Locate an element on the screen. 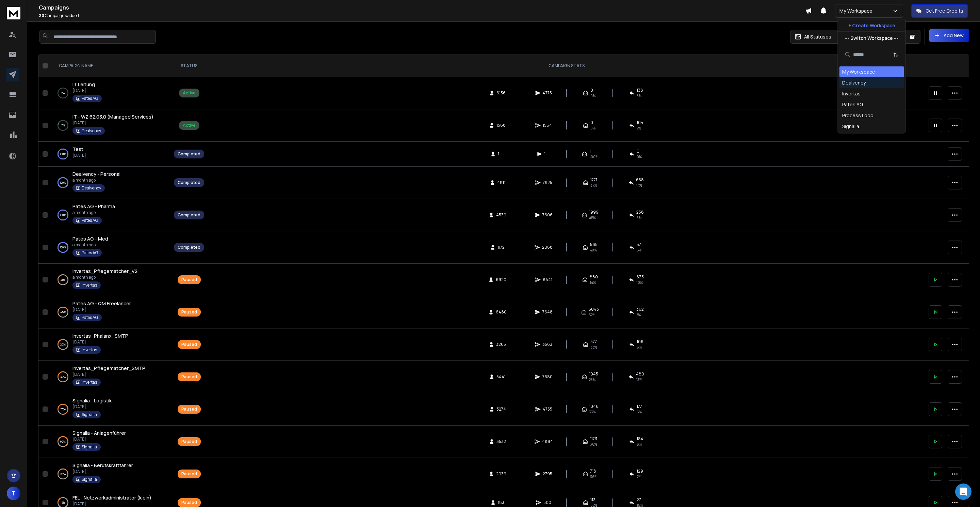 Image resolution: width=980 pixels, height=507 pixels. span: FEL - Netzwerkadministrator (klein) is located at coordinates (112, 497).